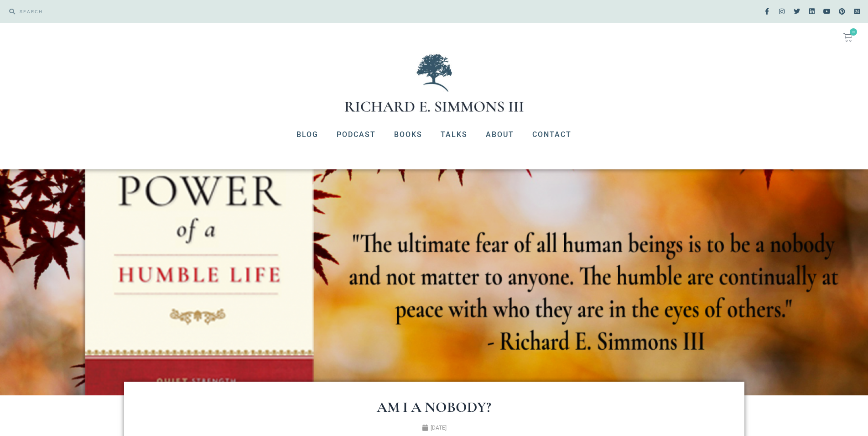 This screenshot has width=868, height=436. What do you see at coordinates (454, 135) in the screenshot?
I see `a: Talks` at bounding box center [454, 135].